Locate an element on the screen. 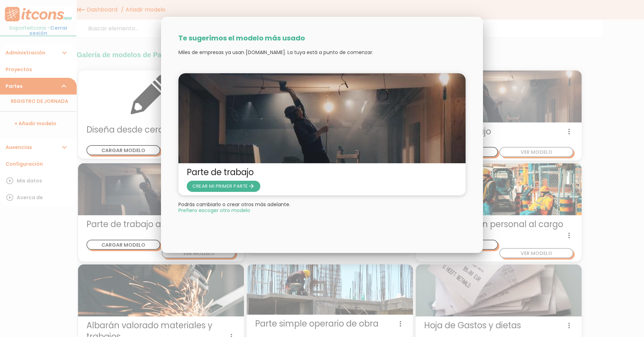  span: Podrás cambiarlo o crear otros más adelante. is located at coordinates (234, 204).